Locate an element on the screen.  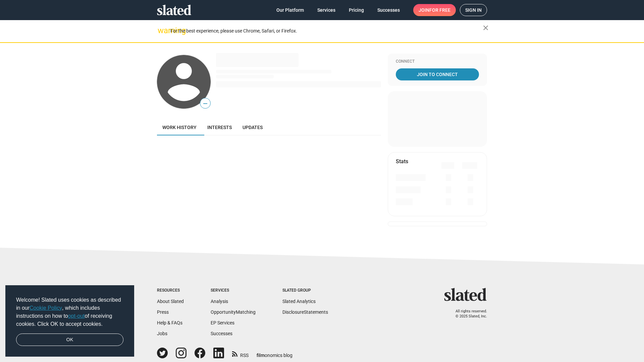
div: Resources is located at coordinates (170, 290).